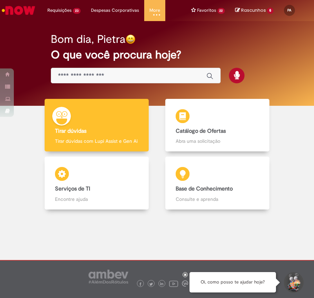  What do you see at coordinates (77, 11) in the screenshot?
I see `span: 23` at bounding box center [77, 11].